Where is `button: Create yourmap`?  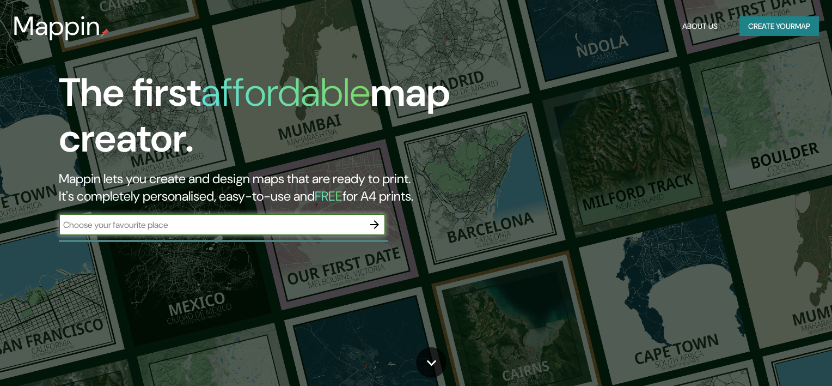
button: Create yourmap is located at coordinates (780, 26).